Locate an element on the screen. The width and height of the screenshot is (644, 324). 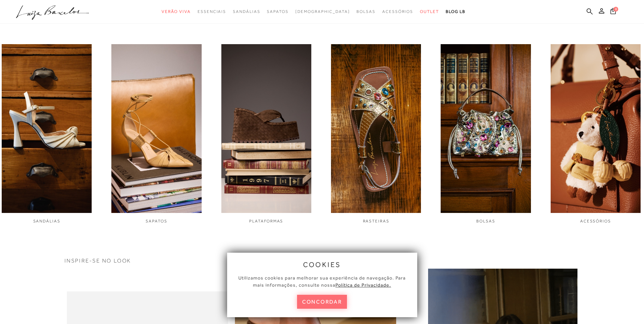
span: Utilizamos cookies para melhorar sua experiência de navegação. Para mais informações, consulte nossa is located at coordinates (322, 281).